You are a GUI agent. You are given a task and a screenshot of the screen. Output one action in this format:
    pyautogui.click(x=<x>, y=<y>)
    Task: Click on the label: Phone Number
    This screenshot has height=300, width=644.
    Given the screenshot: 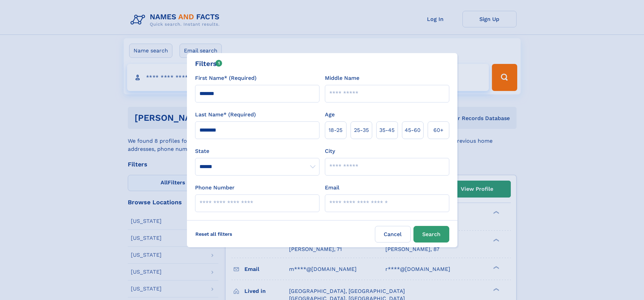 What is the action you would take?
    pyautogui.click(x=215, y=188)
    